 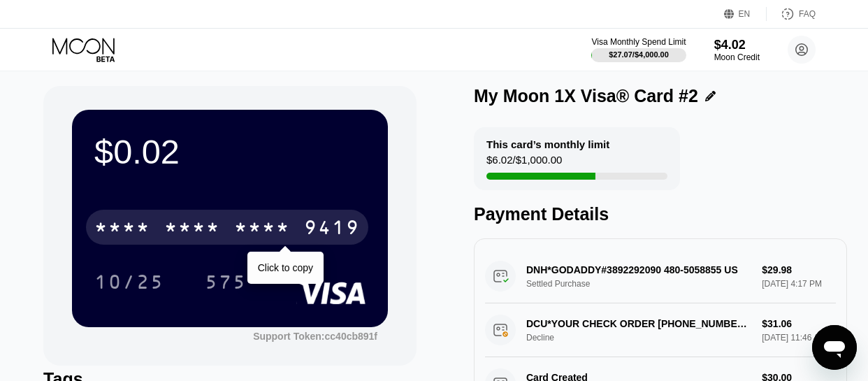 I want to click on div: $4.02Moon Credit, so click(x=737, y=50).